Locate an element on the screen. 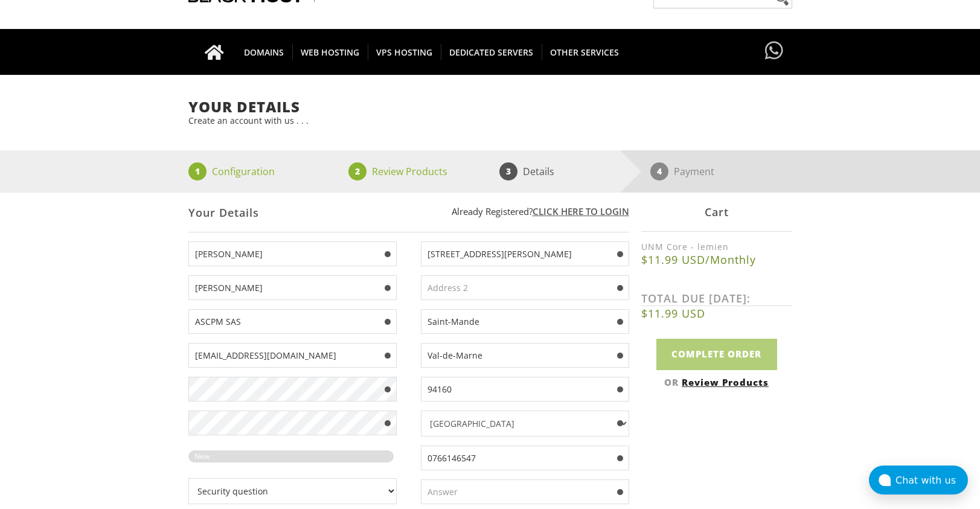 The image size is (980, 509). p: Details is located at coordinates (539, 172).